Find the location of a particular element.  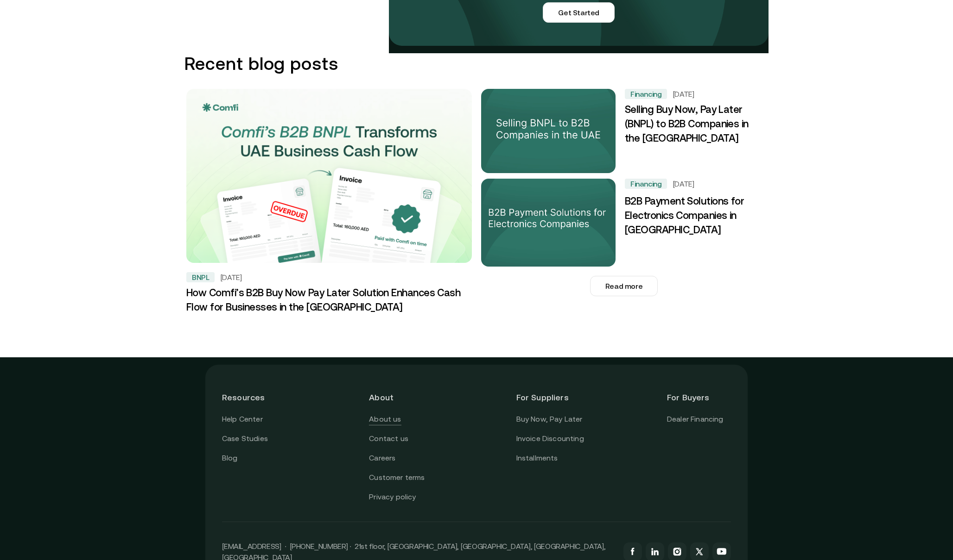

a: Learn how B2B payment solutions are changing the UAE electronics industry. Learn about trends, ch... is located at coordinates (624, 223).